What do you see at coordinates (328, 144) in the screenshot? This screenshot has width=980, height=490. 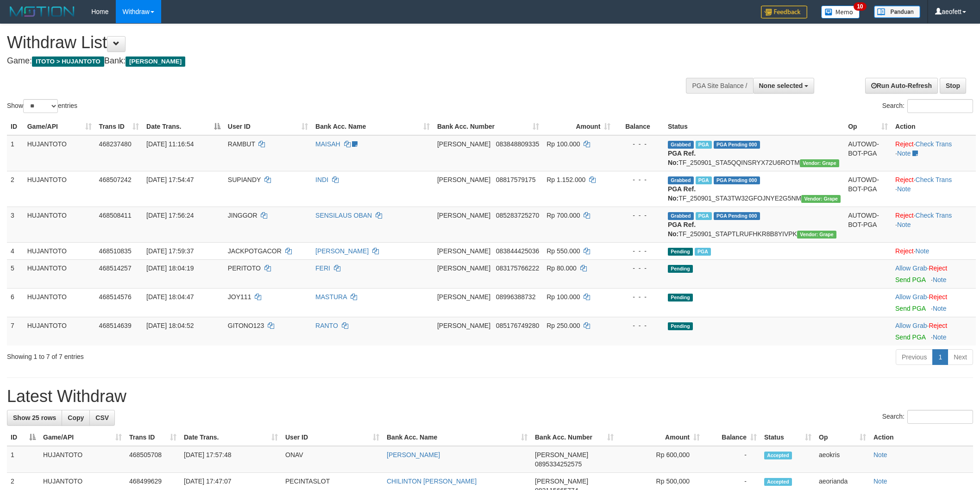 I see `a: MAISAH` at bounding box center [328, 144].